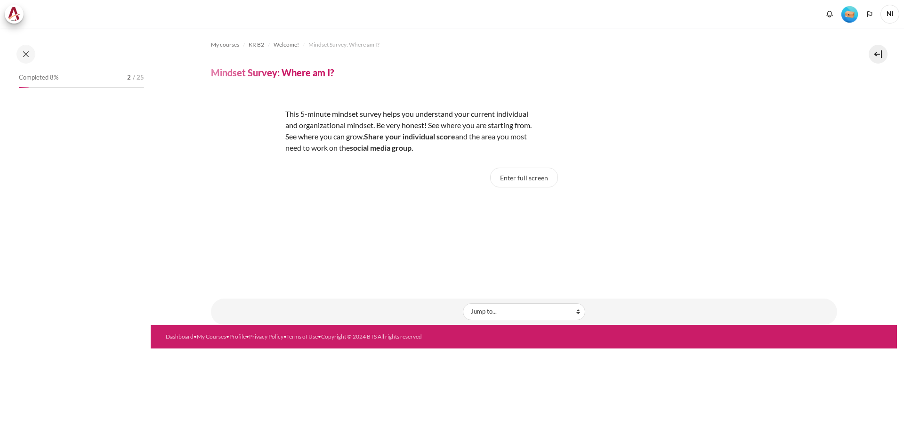 Image resolution: width=904 pixels, height=429 pixels. Describe the element at coordinates (344, 45) in the screenshot. I see `a: Mindset Survey: Where am I?` at that location.